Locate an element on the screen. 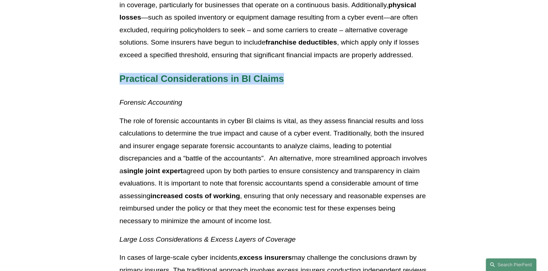  a: Search this site is located at coordinates (511, 265).